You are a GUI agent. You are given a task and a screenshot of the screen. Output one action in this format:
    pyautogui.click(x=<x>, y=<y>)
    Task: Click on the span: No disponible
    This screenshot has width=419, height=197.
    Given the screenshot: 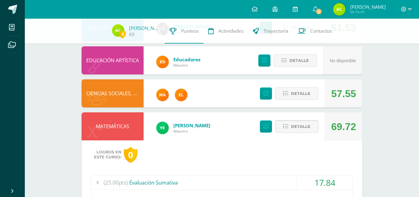 What is the action you would take?
    pyautogui.click(x=343, y=61)
    